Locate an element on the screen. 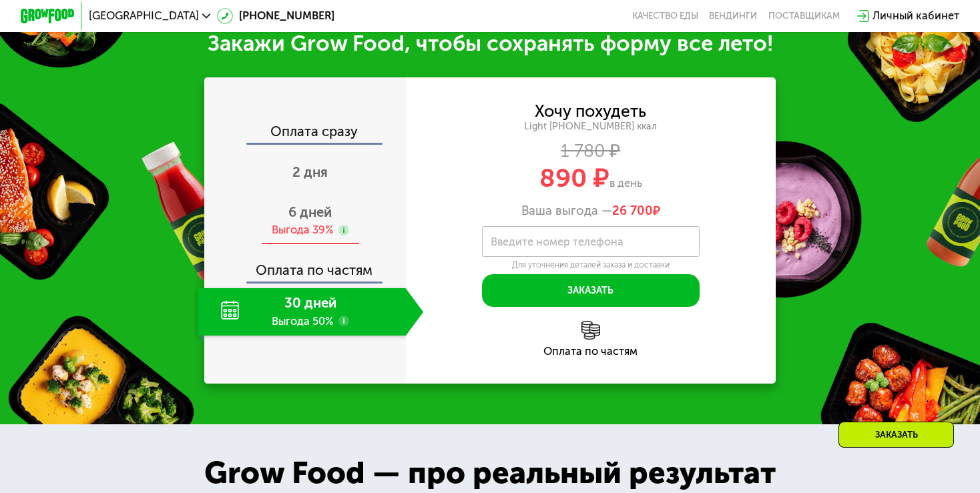 The width and height of the screenshot is (980, 493). a: Качество еды is located at coordinates (664, 16).